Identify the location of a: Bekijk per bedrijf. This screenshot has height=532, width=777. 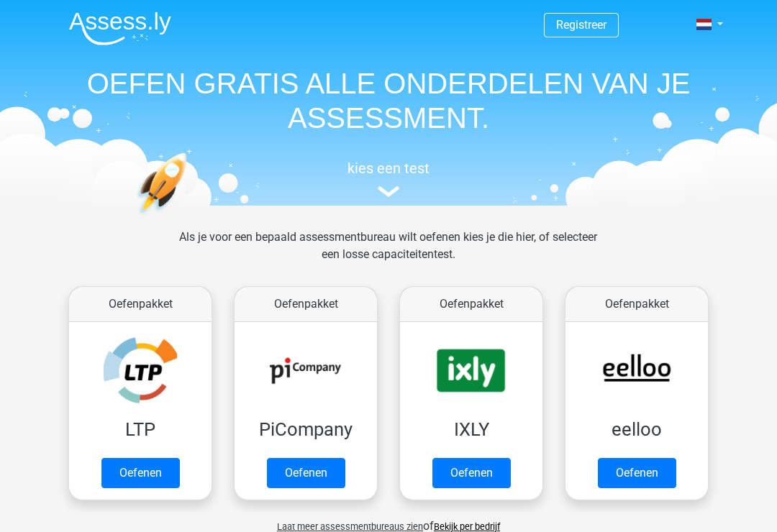
(467, 526).